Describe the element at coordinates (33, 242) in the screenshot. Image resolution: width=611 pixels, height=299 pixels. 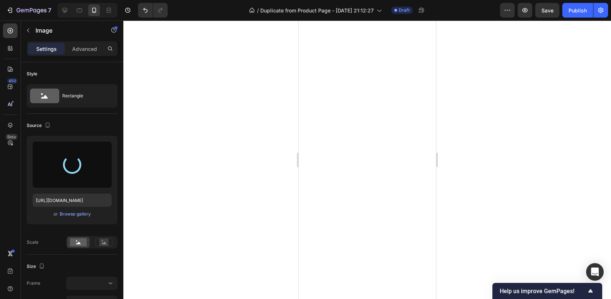
I see `div: Scale` at that location.